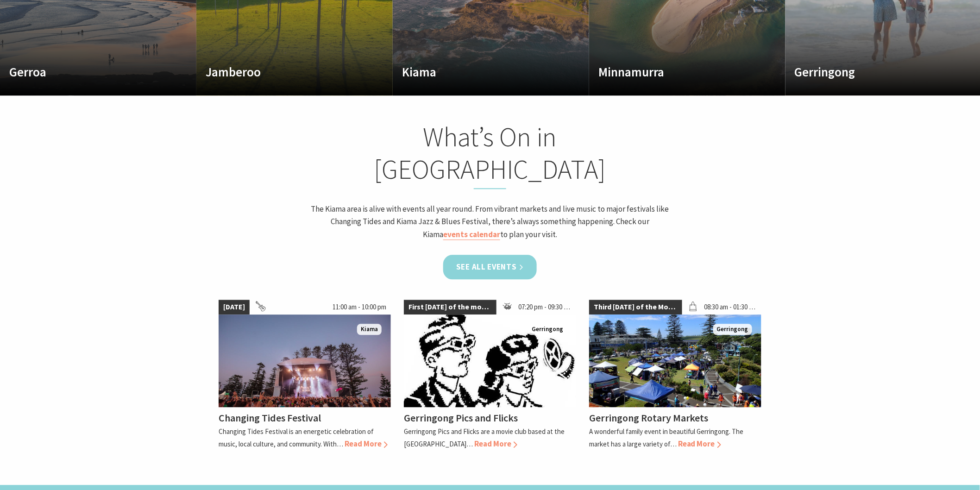 This screenshot has width=980, height=490. I want to click on img: Changing Tides Main Stage, so click(304, 361).